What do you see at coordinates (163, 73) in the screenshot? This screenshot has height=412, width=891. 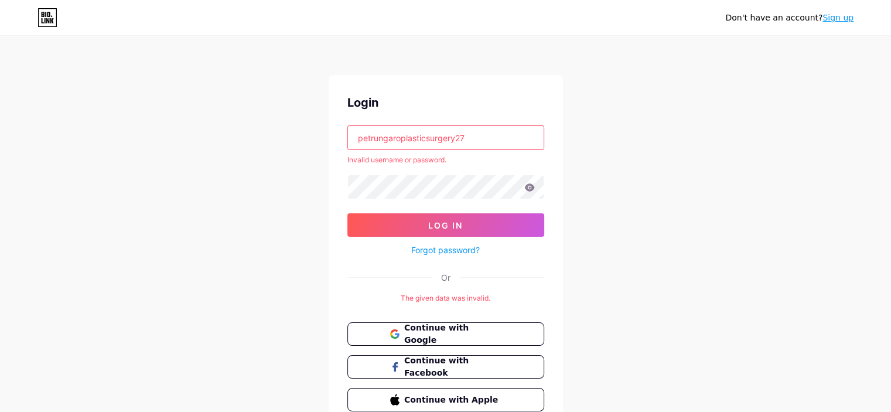 I see `div: Keywords by Traffic` at bounding box center [163, 73].